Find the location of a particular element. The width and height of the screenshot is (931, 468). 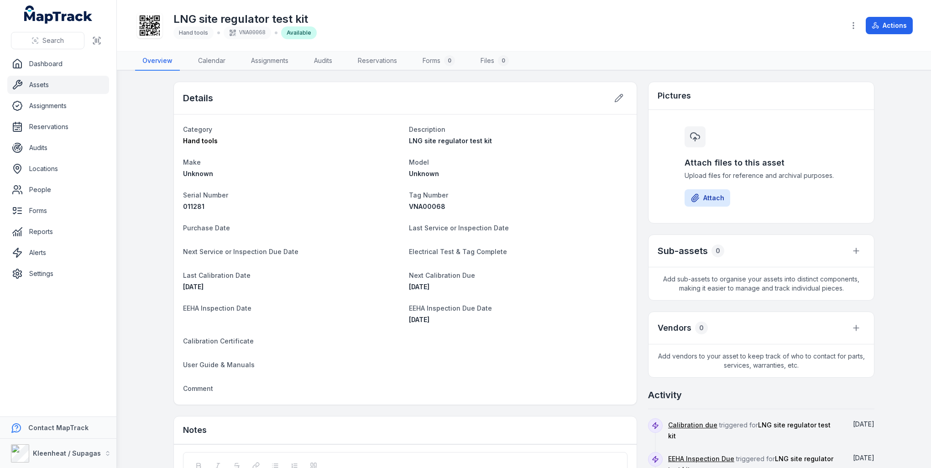

time: 30/08/2025, 12:00:00 am is located at coordinates (419, 287).